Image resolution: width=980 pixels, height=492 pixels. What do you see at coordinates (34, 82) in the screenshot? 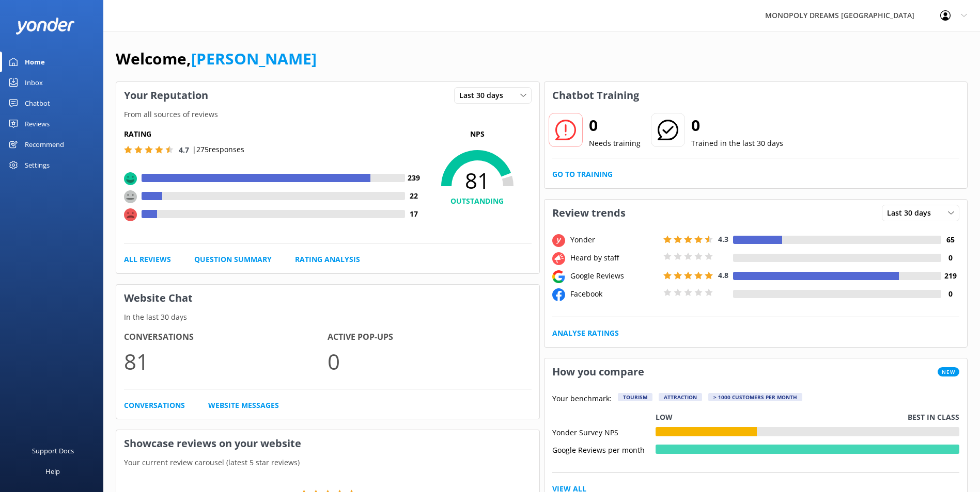
I see `div: Inbox` at bounding box center [34, 82].